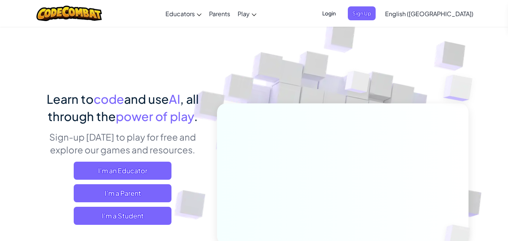 This screenshot has width=508, height=241. I want to click on a: Parents, so click(220, 14).